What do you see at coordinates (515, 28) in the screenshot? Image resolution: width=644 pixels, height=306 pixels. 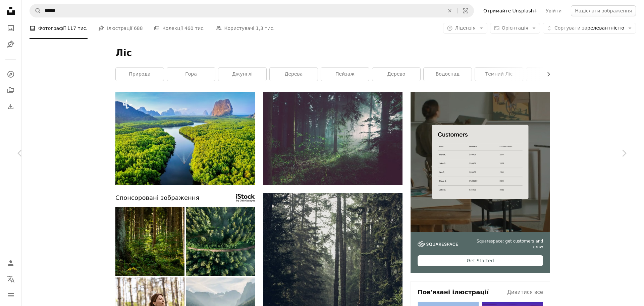 I see `font: Орієнтація` at bounding box center [515, 28].